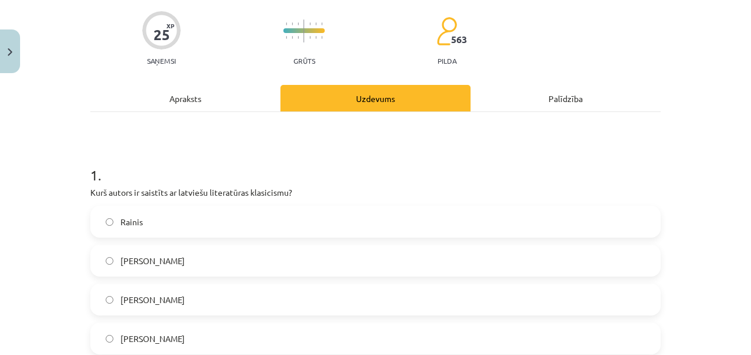  What do you see at coordinates (446, 31) in the screenshot?
I see `img: students-c634bb4e5e11cddfef0936a35e636f08e4e9abd3cc4e673bd6f9a4125e45ecb1.svg` at bounding box center [446, 31].